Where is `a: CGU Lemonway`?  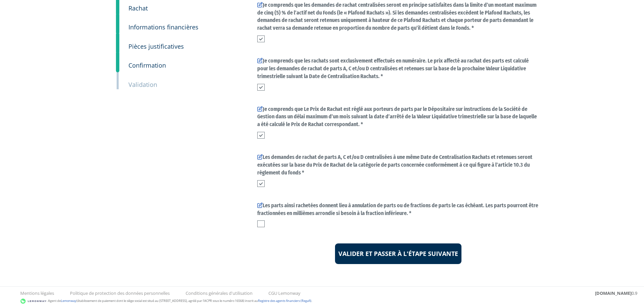 a: CGU Lemonway is located at coordinates (285, 293).